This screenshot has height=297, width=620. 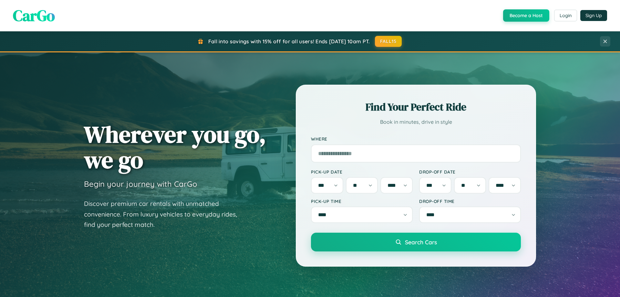 I want to click on h1: Wherever you go, we go, so click(x=175, y=147).